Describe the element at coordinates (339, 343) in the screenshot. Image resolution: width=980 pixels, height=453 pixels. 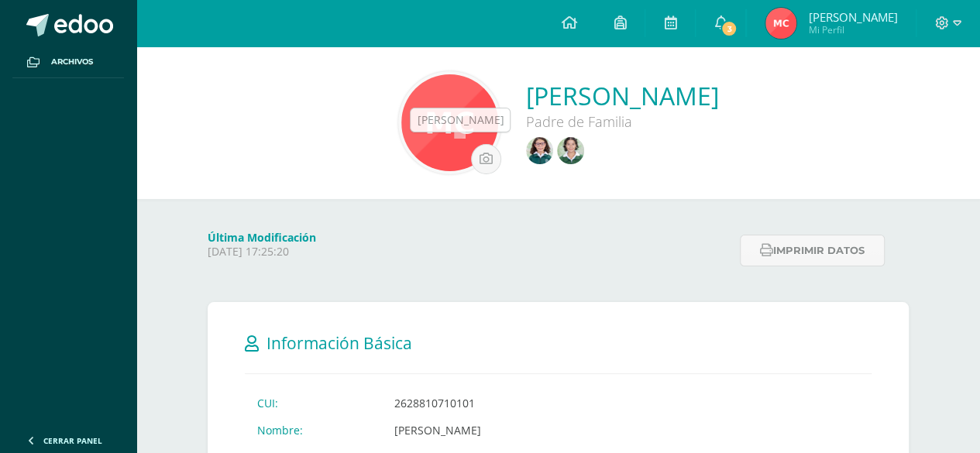
I see `span: Información Básica` at that location.